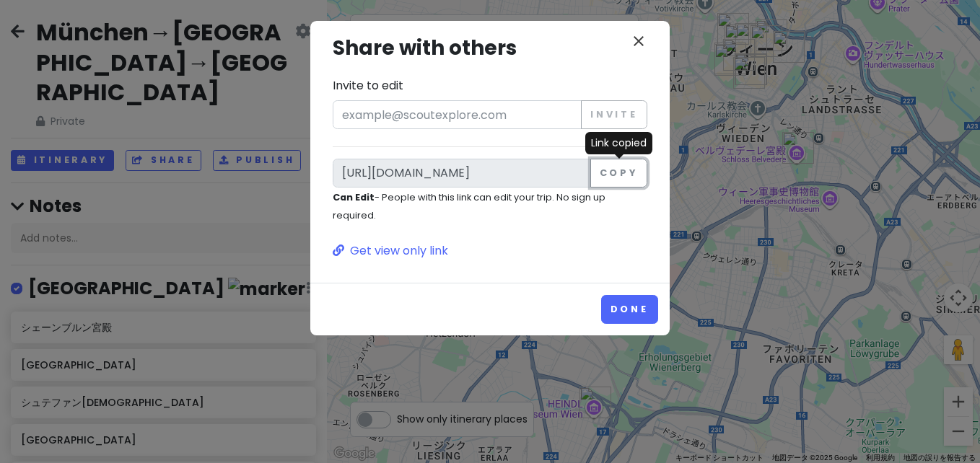 The width and height of the screenshot is (980, 463). What do you see at coordinates (490, 251) in the screenshot?
I see `a: Get view only link` at bounding box center [490, 251].